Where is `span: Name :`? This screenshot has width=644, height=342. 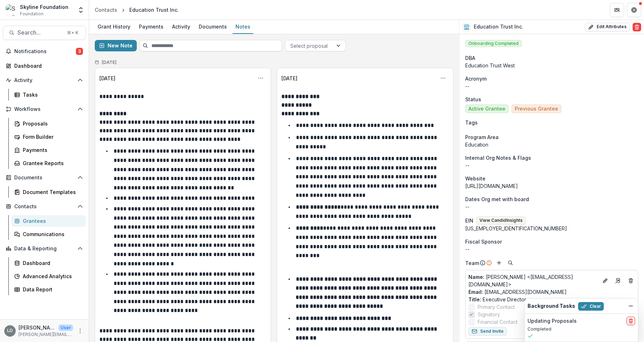 span: Name : is located at coordinates (476, 277).